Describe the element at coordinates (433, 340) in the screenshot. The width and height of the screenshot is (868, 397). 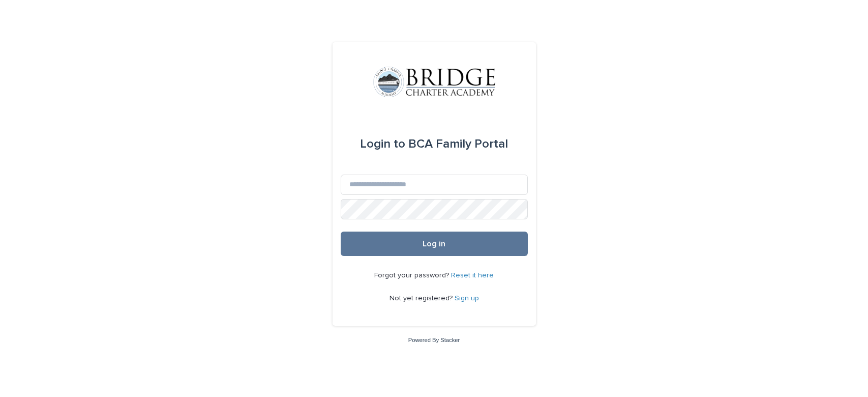
I see `a: Powered By Stacker` at that location.